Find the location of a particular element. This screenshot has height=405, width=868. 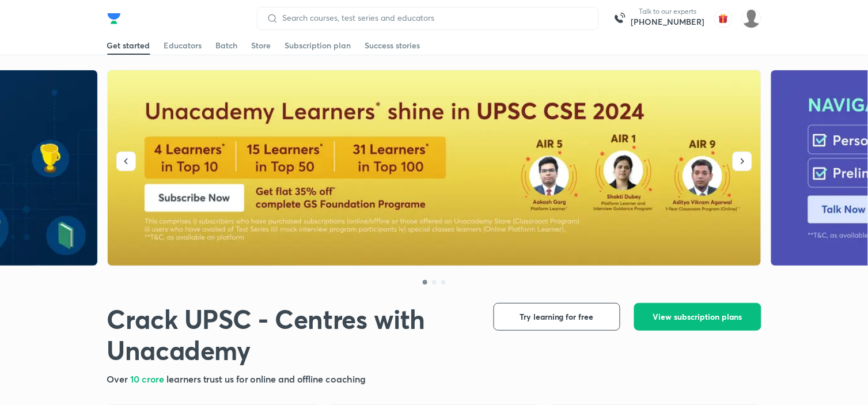

a: Get started is located at coordinates (129, 46).